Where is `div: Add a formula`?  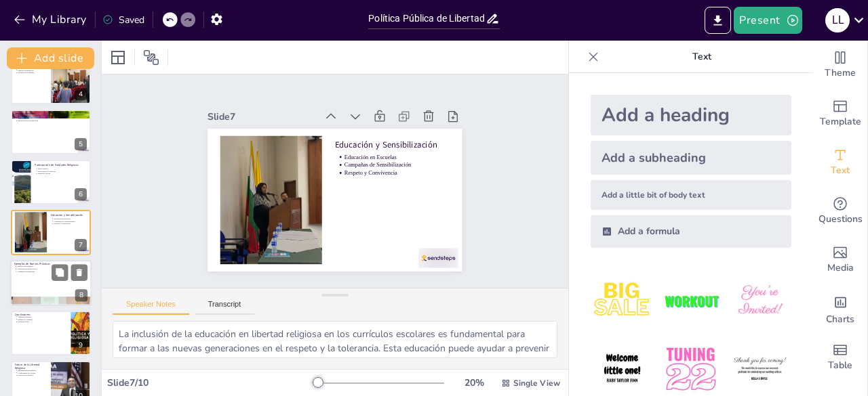
div: Add a formula is located at coordinates (691, 232).